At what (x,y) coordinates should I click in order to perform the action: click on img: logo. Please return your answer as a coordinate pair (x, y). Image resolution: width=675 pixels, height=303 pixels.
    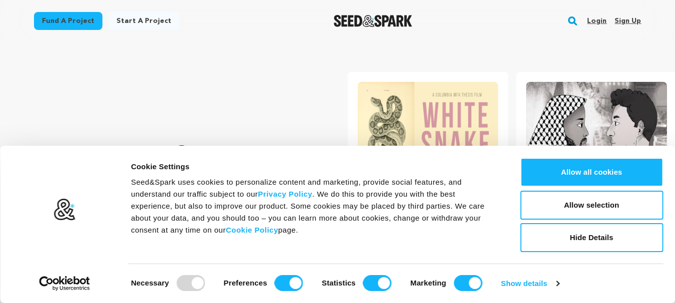
    Looking at the image, I should click on (64, 210).